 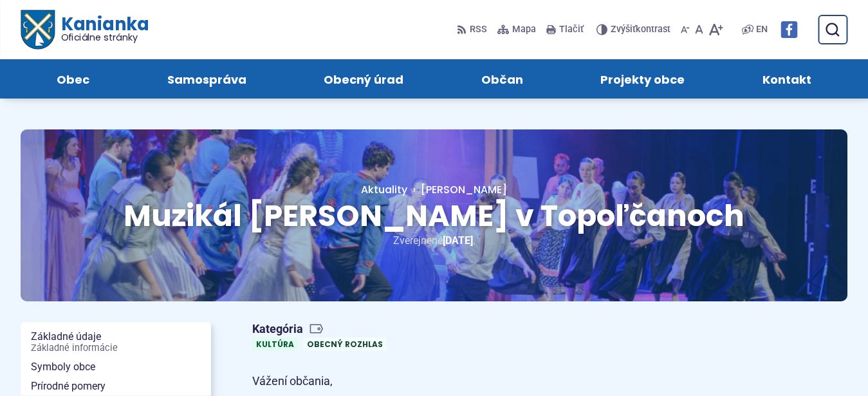 What do you see at coordinates (101, 29) in the screenshot?
I see `span: Kanianka` at bounding box center [101, 29].